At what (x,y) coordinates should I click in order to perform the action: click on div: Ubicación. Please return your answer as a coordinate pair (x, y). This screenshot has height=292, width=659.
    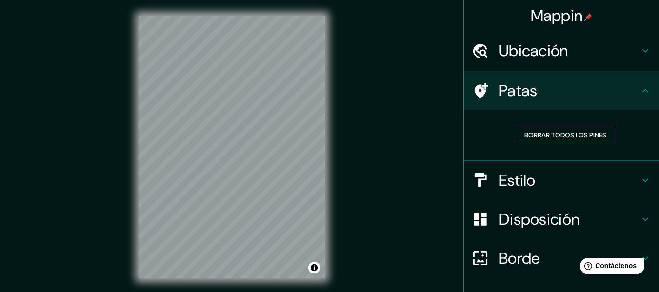
    Looking at the image, I should click on (562, 51).